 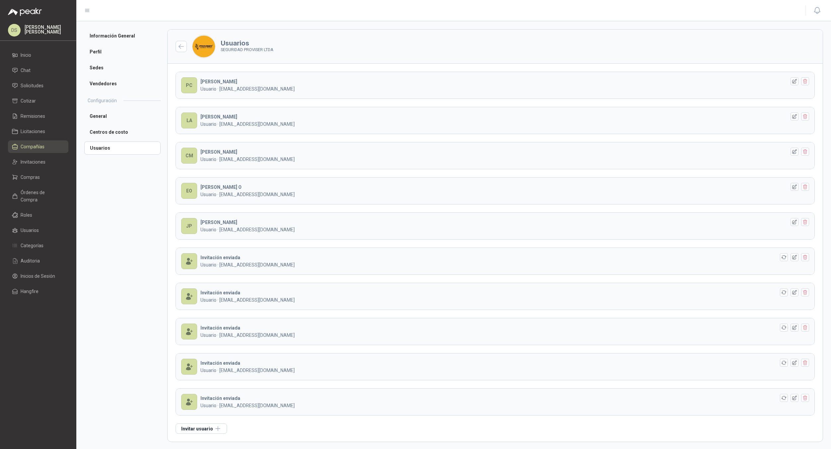 What do you see at coordinates (201, 429) in the screenshot?
I see `button: Invitar usuario` at bounding box center [201, 429].